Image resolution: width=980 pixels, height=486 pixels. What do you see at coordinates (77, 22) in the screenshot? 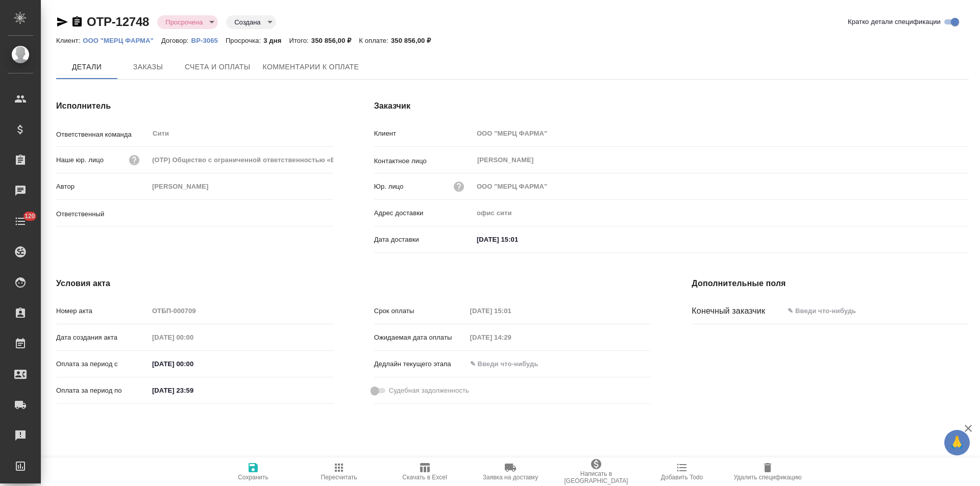
I see `button: Скопировать ссылку` at bounding box center [77, 22].